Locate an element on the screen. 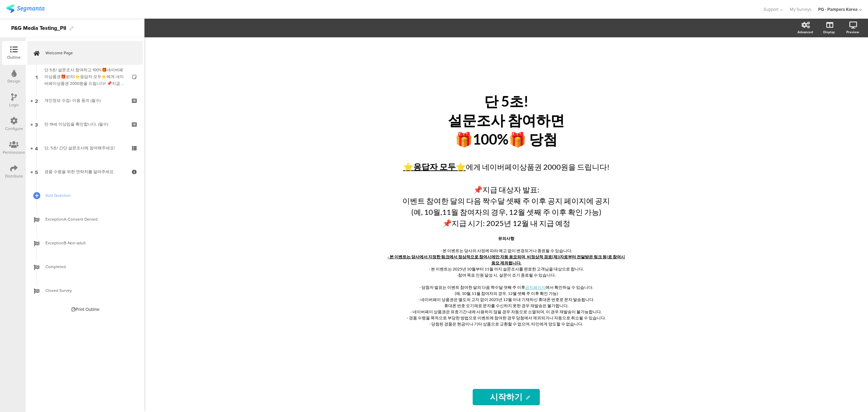 This screenshot has width=868, height=412. a: 5 경품 수령을 위한 연락처를 알려주세요. is located at coordinates (85, 172).